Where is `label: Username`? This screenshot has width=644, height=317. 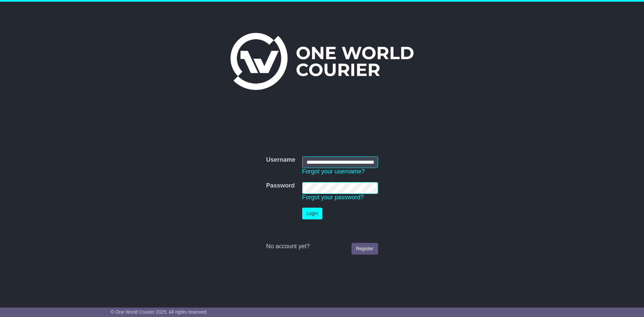 label: Username is located at coordinates (281, 160).